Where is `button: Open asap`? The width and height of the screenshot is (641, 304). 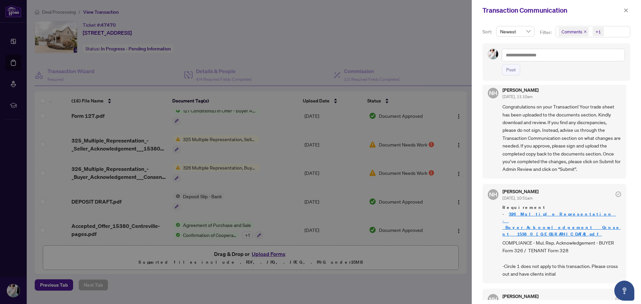 button: Open asap is located at coordinates (624, 291).